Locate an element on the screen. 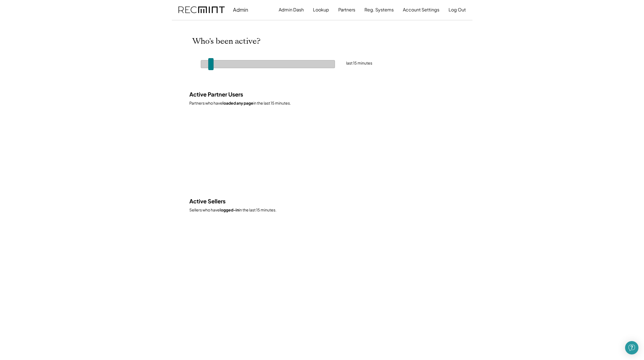 Image resolution: width=644 pixels, height=360 pixels. button: Admin Dash is located at coordinates (291, 10).